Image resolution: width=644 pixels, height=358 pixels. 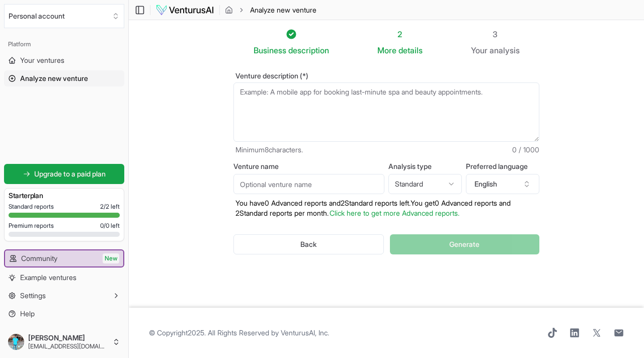 I want to click on span: Your ventures, so click(x=42, y=60).